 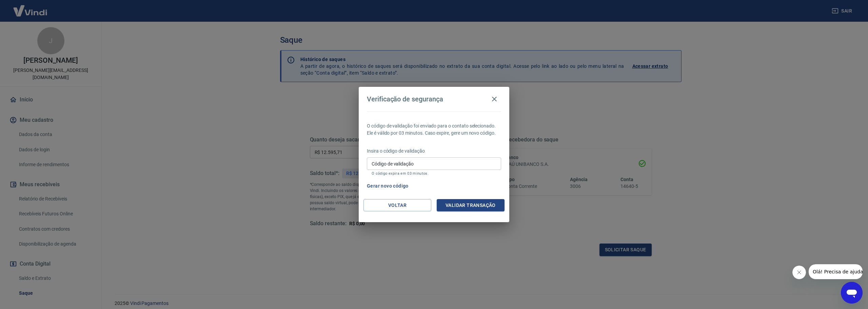 What do you see at coordinates (405, 99) in the screenshot?
I see `h4: Verificação de segurança` at bounding box center [405, 99].